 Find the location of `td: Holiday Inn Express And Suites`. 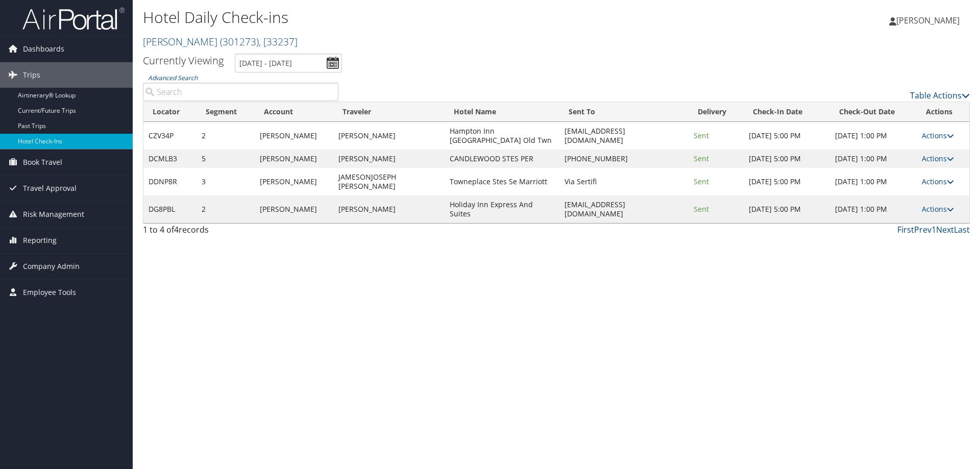

td: Holiday Inn Express And Suites is located at coordinates (502, 209).